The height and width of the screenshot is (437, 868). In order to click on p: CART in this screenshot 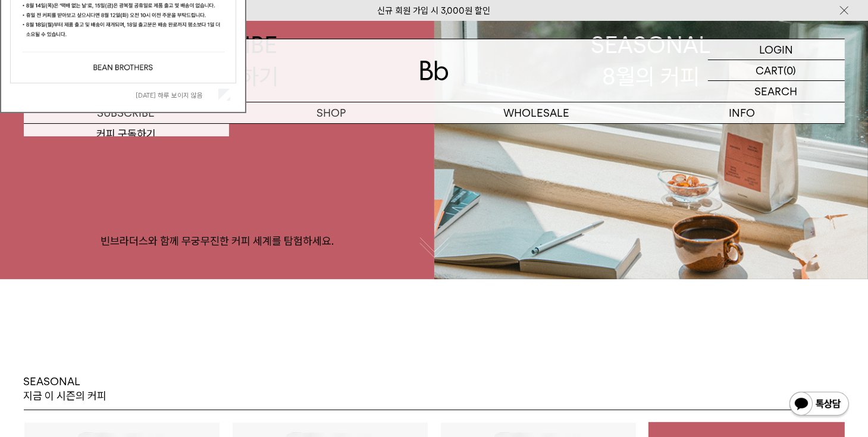, I will do `click(770, 70)`.